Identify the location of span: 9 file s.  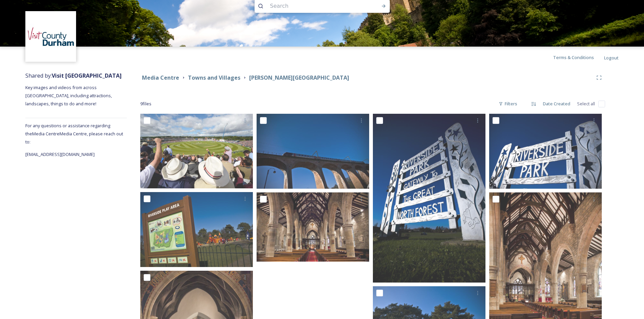
(145, 104).